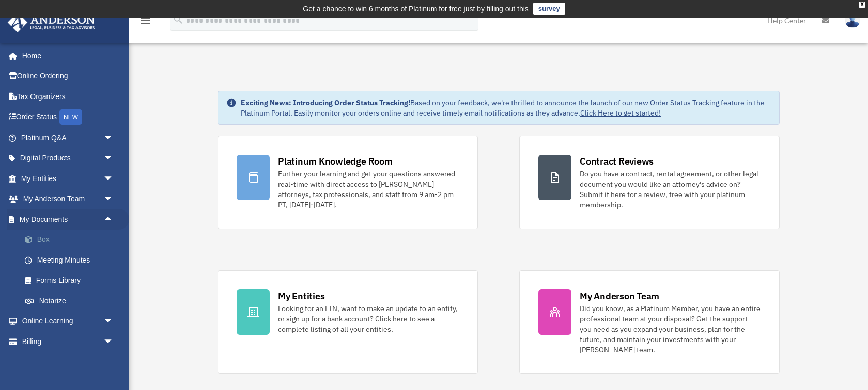  What do you see at coordinates (335, 161) in the screenshot?
I see `div: Platinum Knowledge Room` at bounding box center [335, 161].